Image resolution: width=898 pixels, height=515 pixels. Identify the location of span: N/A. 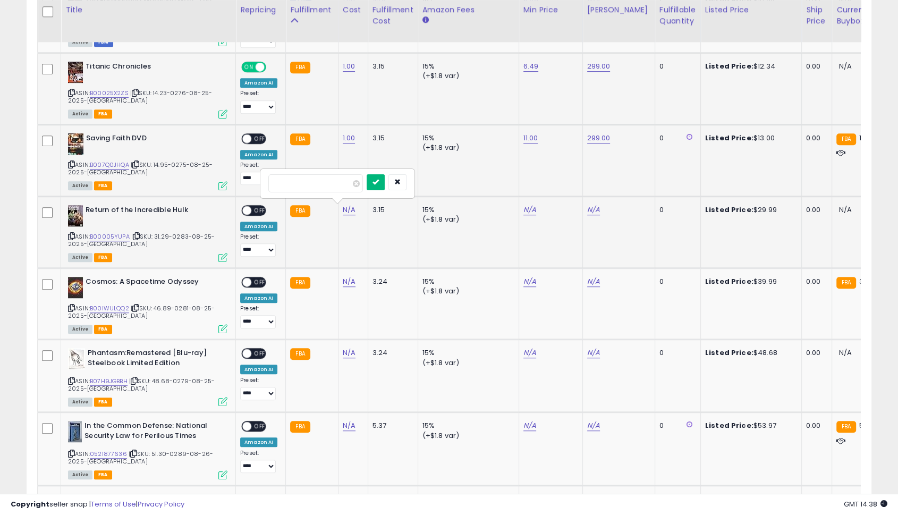
(845, 352).